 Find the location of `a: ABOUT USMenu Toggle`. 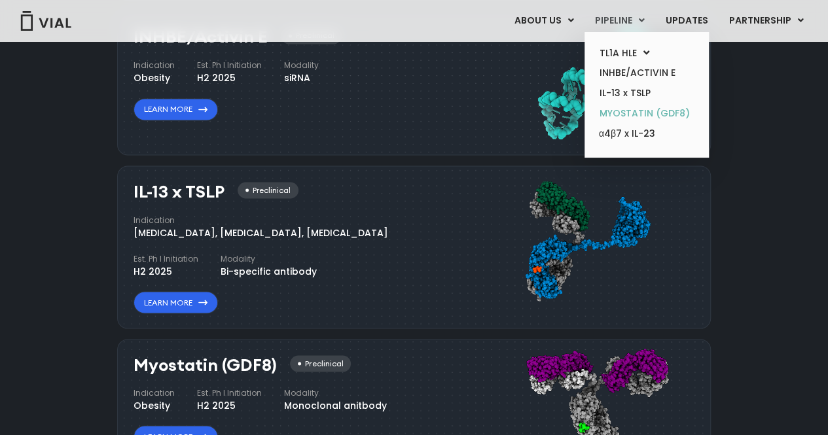

a: ABOUT USMenu Toggle is located at coordinates (544, 21).